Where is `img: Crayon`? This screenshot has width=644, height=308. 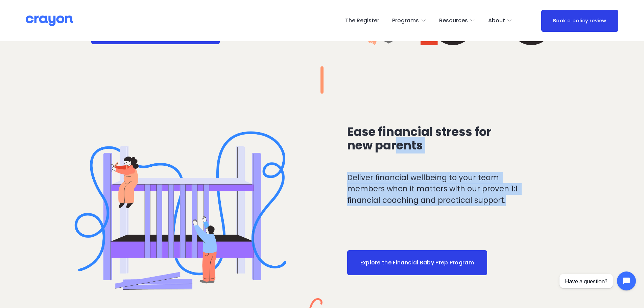 img: Crayon is located at coordinates (50, 21).